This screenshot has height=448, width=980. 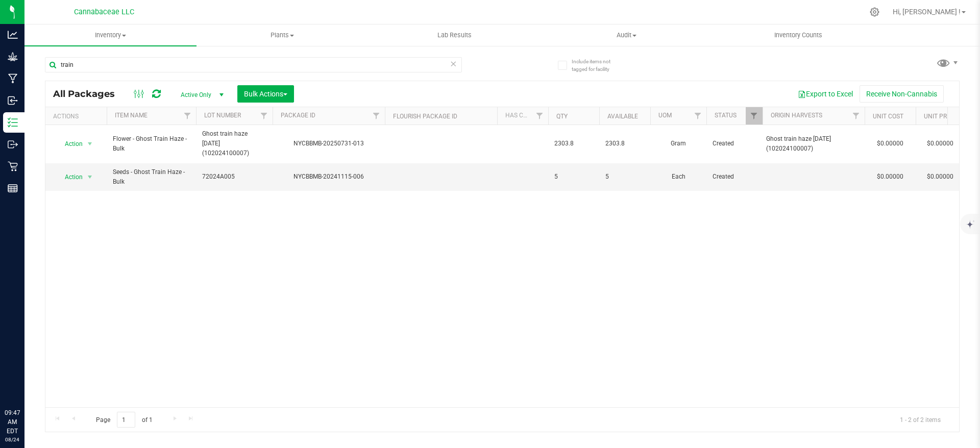 I want to click on a: Package ID, so click(x=298, y=115).